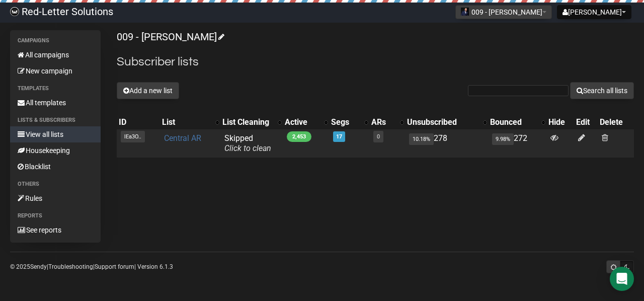  I want to click on div: Segs, so click(345, 122).